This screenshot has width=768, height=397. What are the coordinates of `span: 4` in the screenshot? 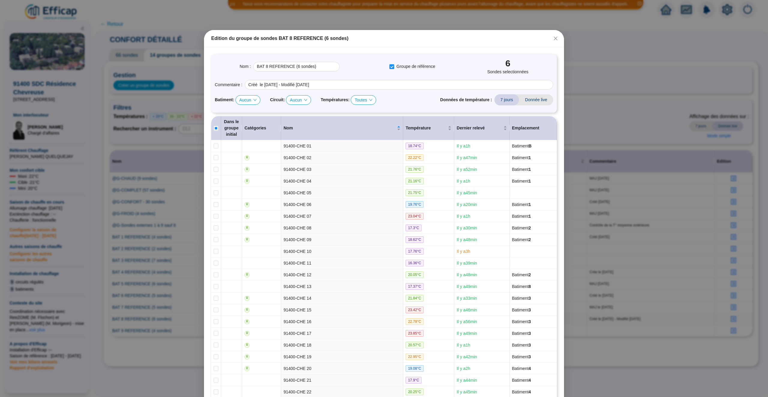 It's located at (530, 380).